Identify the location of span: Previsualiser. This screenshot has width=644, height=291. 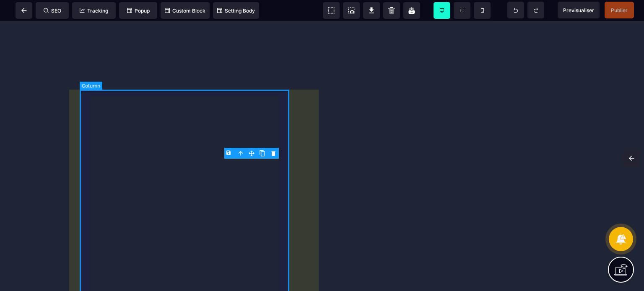
(579, 10).